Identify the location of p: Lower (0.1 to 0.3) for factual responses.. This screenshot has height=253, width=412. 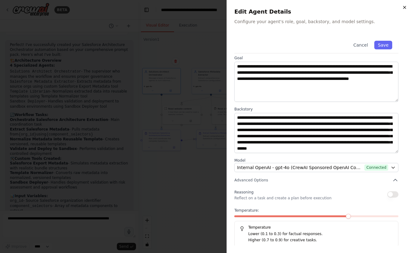
(320, 234).